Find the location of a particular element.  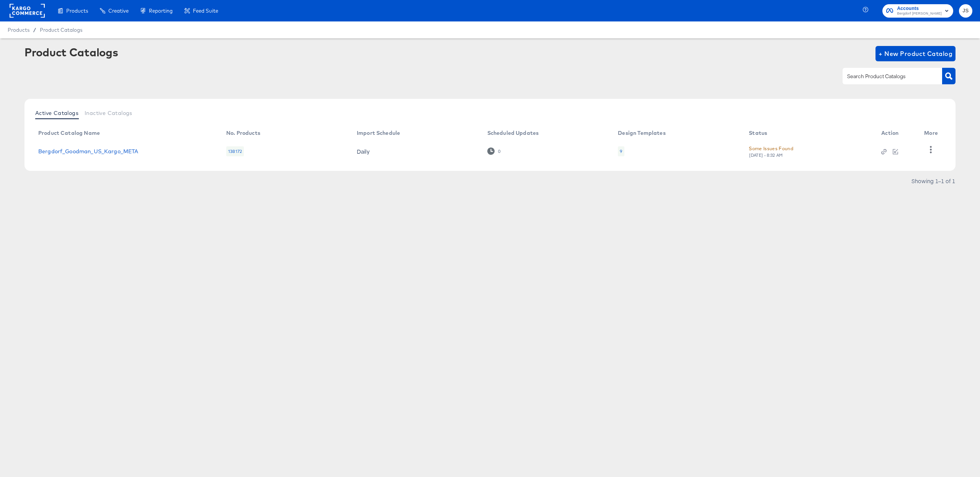

span: Inactive Catalogs is located at coordinates (109, 113).